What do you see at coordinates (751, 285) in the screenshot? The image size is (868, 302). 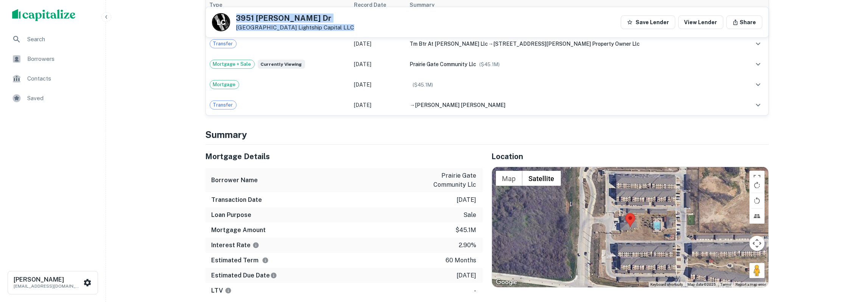 I see `a: Report a map error` at bounding box center [751, 285].